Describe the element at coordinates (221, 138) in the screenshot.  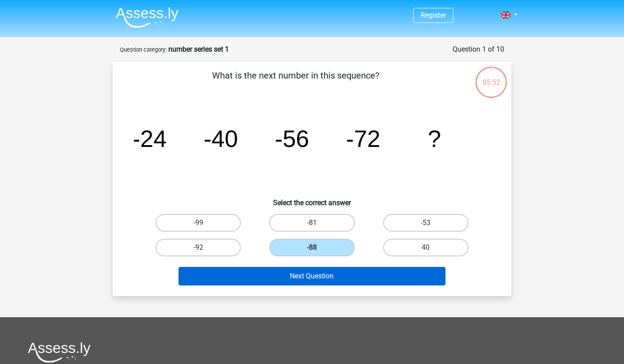
I see `tspan: -40` at that location.